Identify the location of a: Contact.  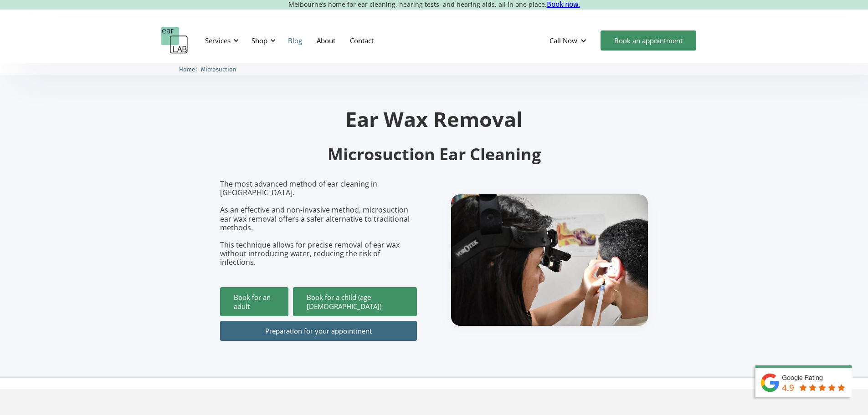
(361, 40).